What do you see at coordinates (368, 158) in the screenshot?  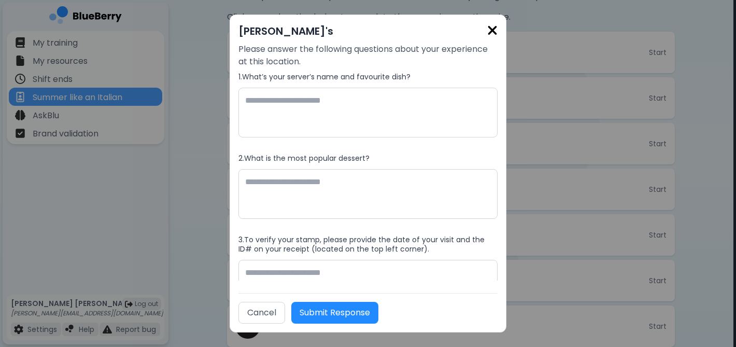 I see `label: 2 . What is the most popular dessert?` at bounding box center [368, 158].